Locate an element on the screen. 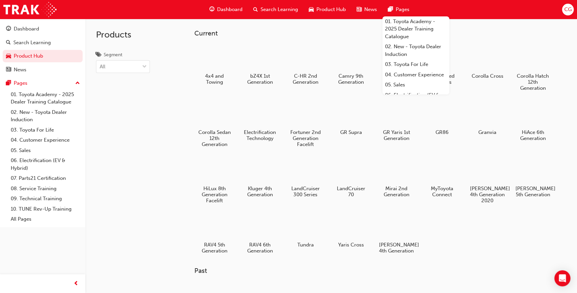 The height and width of the screenshot is (293, 577). h5: LandCruiser 70 is located at coordinates (351, 191).